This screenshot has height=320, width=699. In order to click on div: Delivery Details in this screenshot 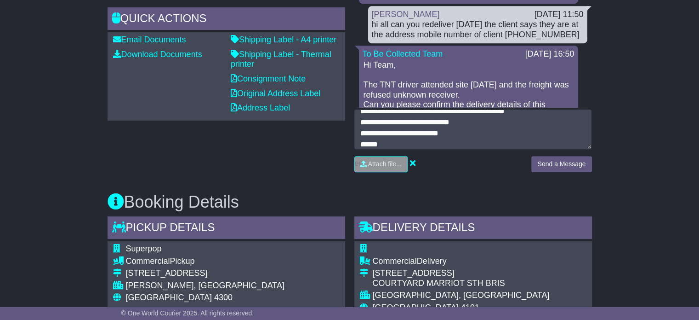, I will do `click(473, 229)`.